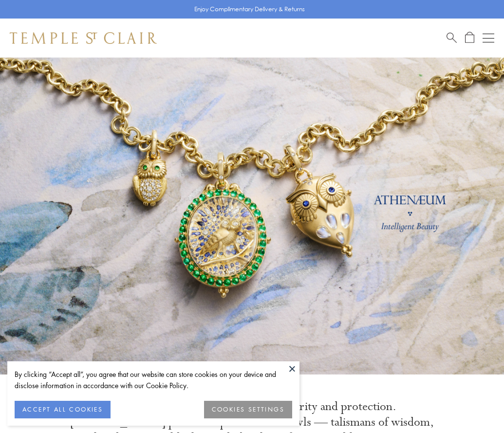 This screenshot has height=433, width=504. Describe the element at coordinates (451, 38) in the screenshot. I see `a: Search` at that location.